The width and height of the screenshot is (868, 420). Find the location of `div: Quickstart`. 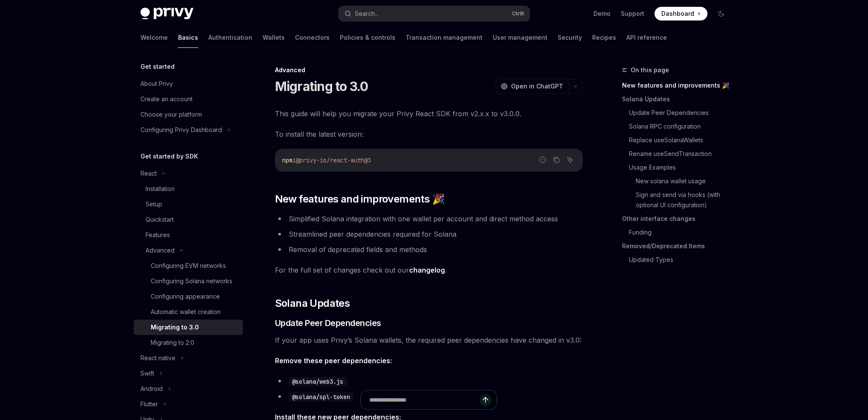

div: Quickstart is located at coordinates (160, 220).